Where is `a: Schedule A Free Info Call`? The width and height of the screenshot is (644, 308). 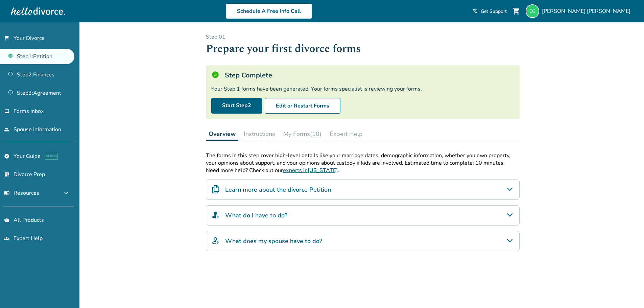 a: Schedule A Free Info Call is located at coordinates (269, 11).